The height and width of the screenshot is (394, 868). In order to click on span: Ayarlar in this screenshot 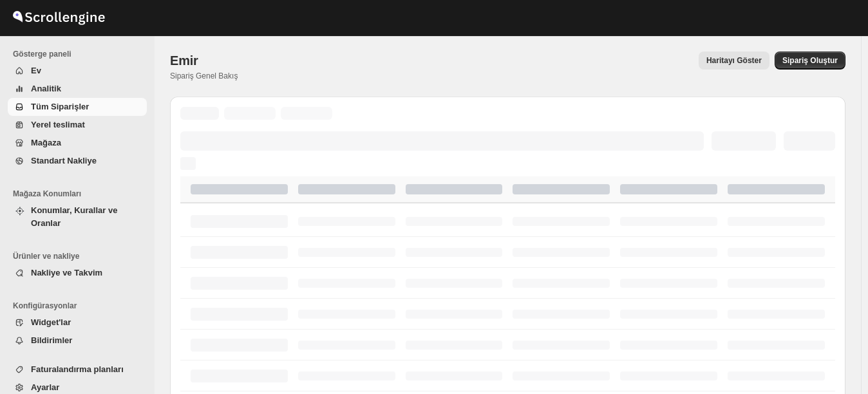, I will do `click(45, 388)`.